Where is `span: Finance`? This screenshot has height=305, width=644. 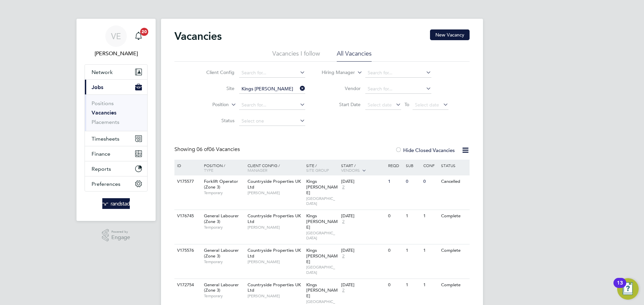 span: Finance is located at coordinates (101, 154).